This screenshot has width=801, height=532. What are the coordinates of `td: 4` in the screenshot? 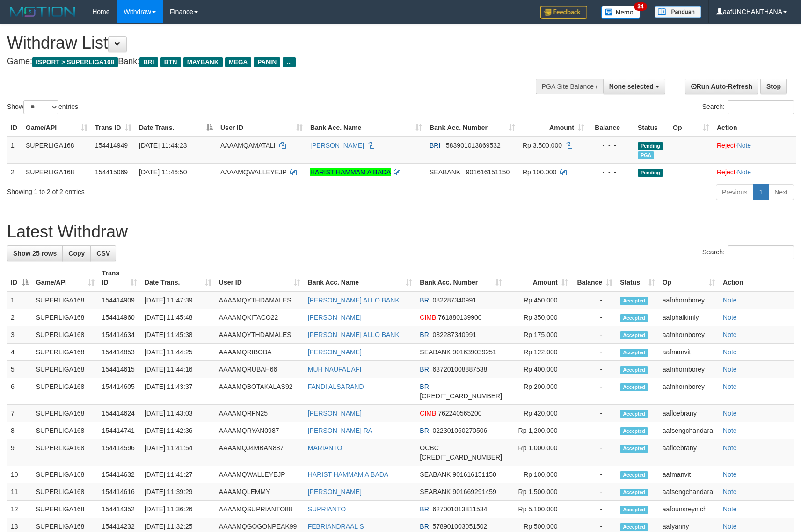 It's located at (19, 352).